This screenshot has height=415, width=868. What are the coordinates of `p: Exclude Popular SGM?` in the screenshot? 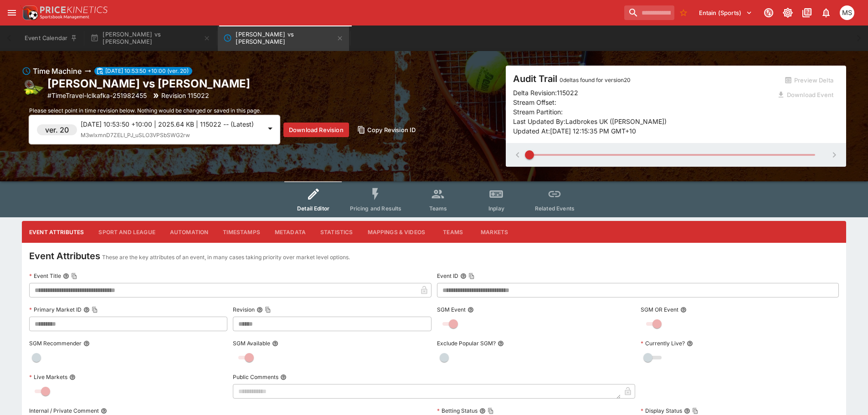 It's located at (466, 343).